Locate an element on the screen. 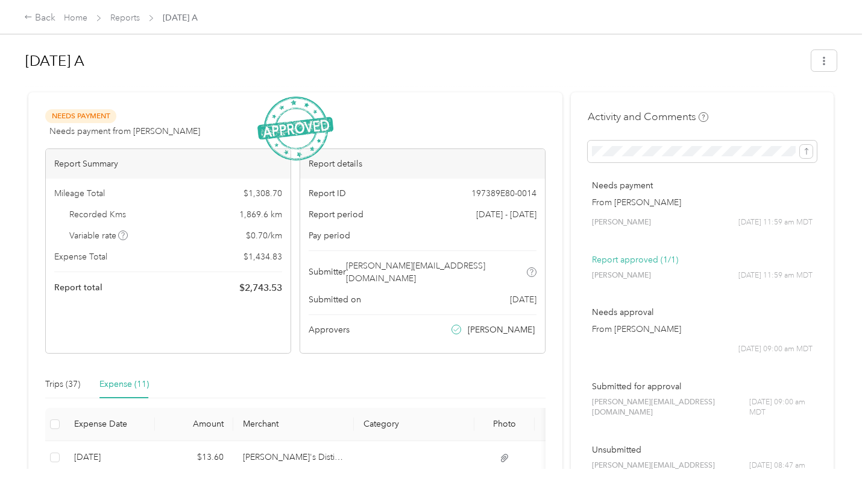  td: Shiddy's Distilling is located at coordinates (293, 458).